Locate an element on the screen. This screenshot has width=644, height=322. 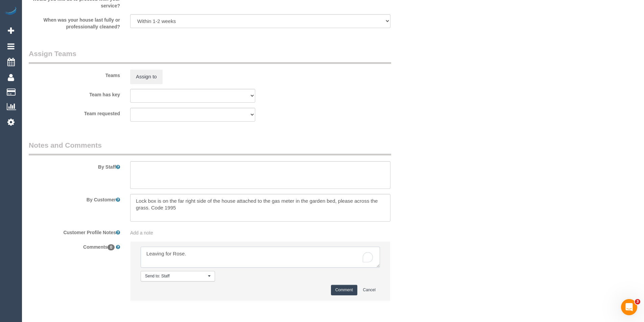
label: Customer Profile Notes is located at coordinates (74, 231).